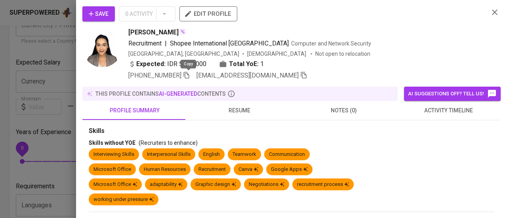 The height and width of the screenshot is (218, 507). What do you see at coordinates (168, 143) in the screenshot?
I see `span: (Recruiters to enhance)` at bounding box center [168, 143].